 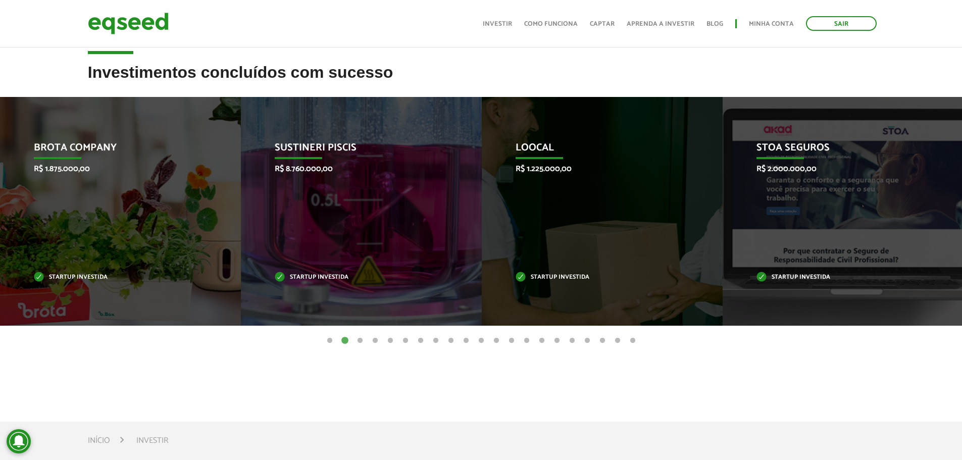 I want to click on button: 17 of 21, so click(x=572, y=341).